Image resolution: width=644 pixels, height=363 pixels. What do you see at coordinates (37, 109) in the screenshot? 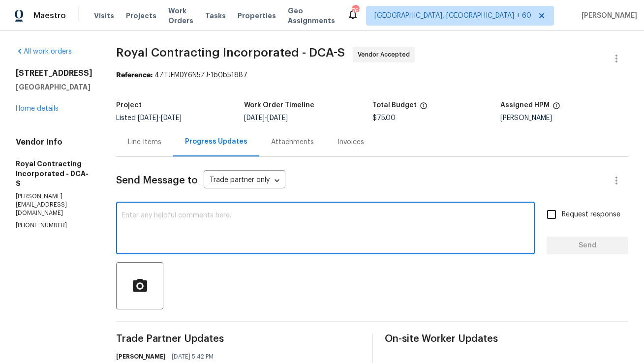
I see `a: Home details` at bounding box center [37, 109].